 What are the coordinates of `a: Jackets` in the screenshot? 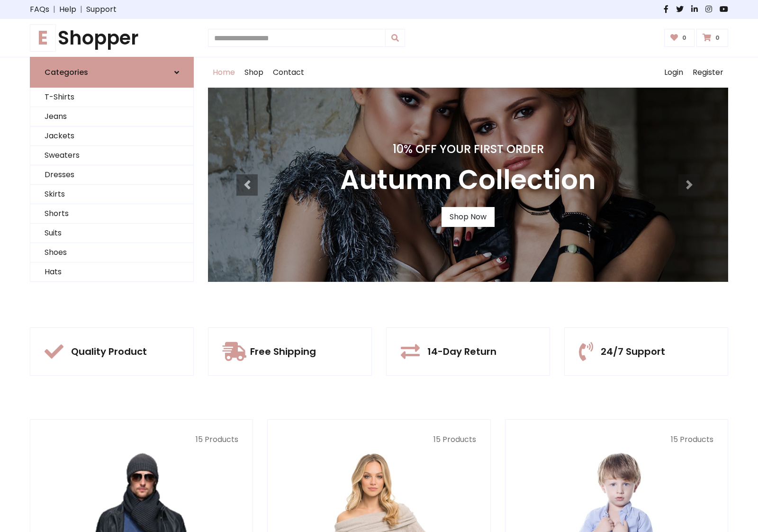 It's located at (112, 136).